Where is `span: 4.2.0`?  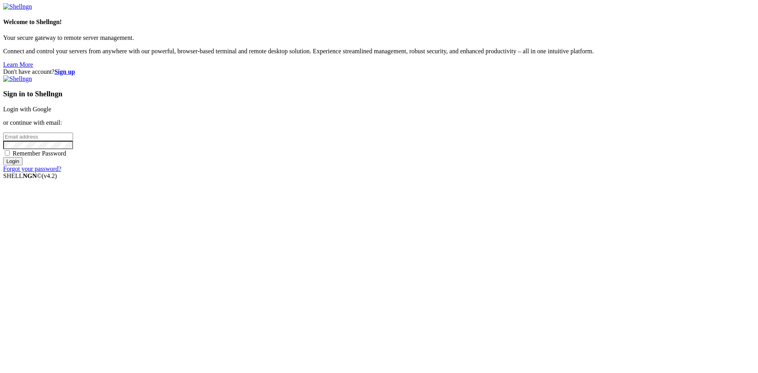
span: 4.2.0 is located at coordinates (49, 176).